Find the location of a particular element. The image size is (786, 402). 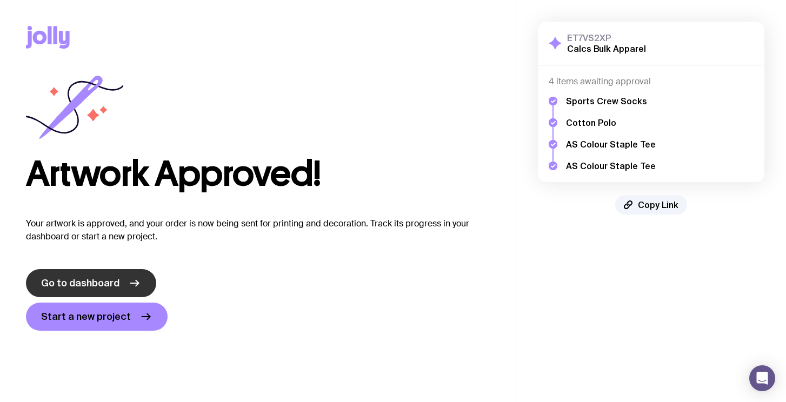

h4: 4 items awaiting approval is located at coordinates (651, 82).